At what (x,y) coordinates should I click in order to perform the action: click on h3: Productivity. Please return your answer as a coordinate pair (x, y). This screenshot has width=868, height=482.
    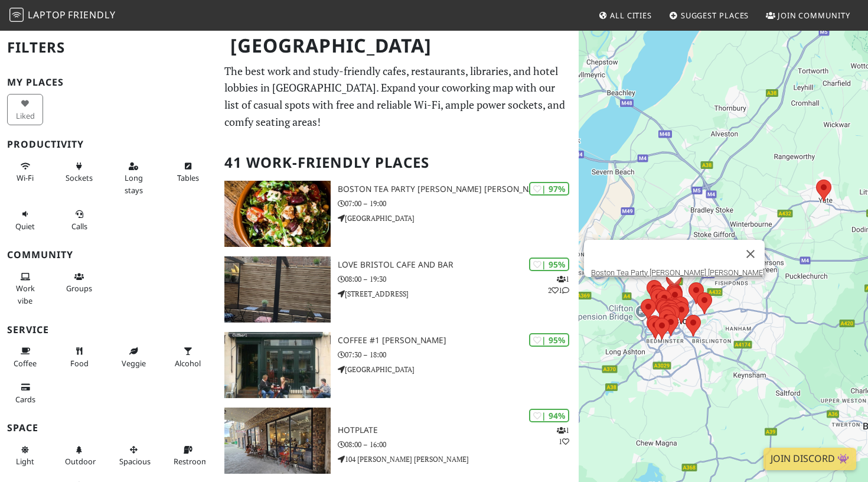
    Looking at the image, I should click on (108, 144).